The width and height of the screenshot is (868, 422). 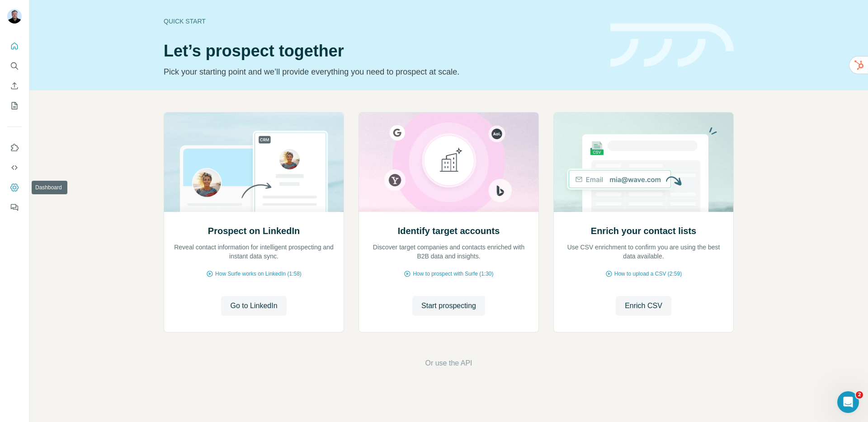 What do you see at coordinates (15, 148) in the screenshot?
I see `button: Use Surfe on LinkedIn` at bounding box center [15, 148].